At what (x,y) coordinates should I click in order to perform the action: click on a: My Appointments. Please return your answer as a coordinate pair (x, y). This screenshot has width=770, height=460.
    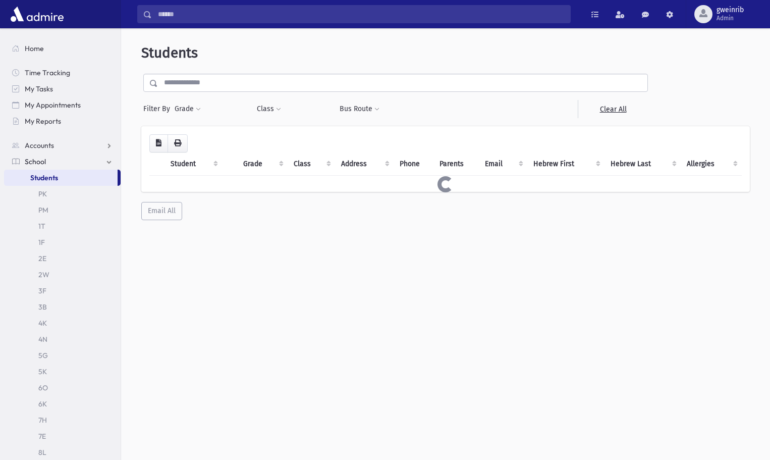
    Looking at the image, I should click on (62, 105).